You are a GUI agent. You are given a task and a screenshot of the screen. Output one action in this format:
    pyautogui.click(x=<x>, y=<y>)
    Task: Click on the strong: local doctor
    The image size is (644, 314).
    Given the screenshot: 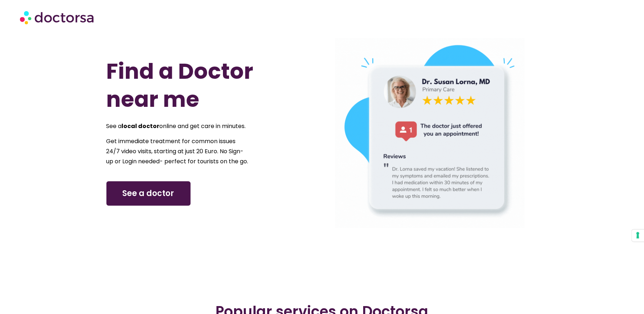 What is the action you would take?
    pyautogui.click(x=141, y=126)
    